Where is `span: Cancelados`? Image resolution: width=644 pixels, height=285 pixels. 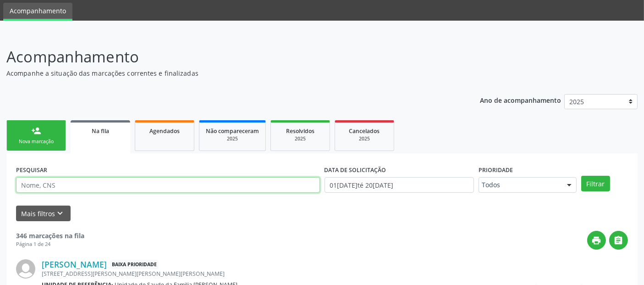
span: Cancelados is located at coordinates (365, 131).